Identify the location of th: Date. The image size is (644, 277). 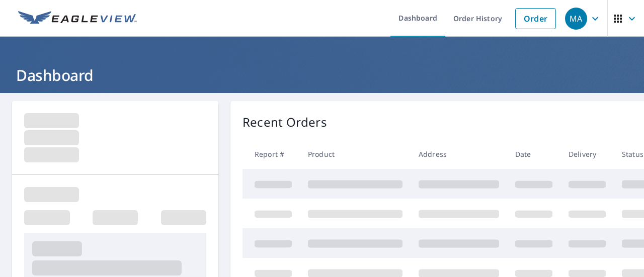
(534, 154).